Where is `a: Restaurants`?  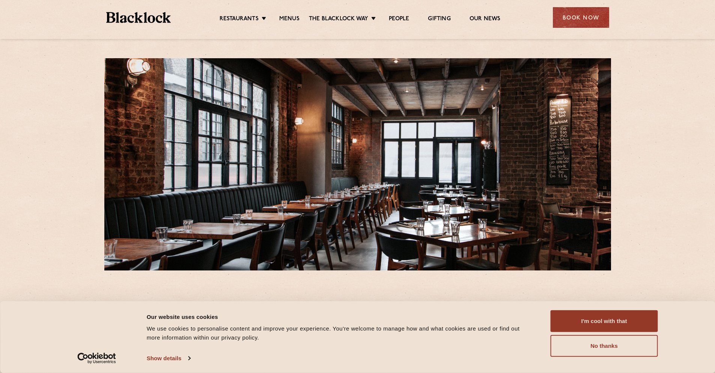 a: Restaurants is located at coordinates (239, 20).